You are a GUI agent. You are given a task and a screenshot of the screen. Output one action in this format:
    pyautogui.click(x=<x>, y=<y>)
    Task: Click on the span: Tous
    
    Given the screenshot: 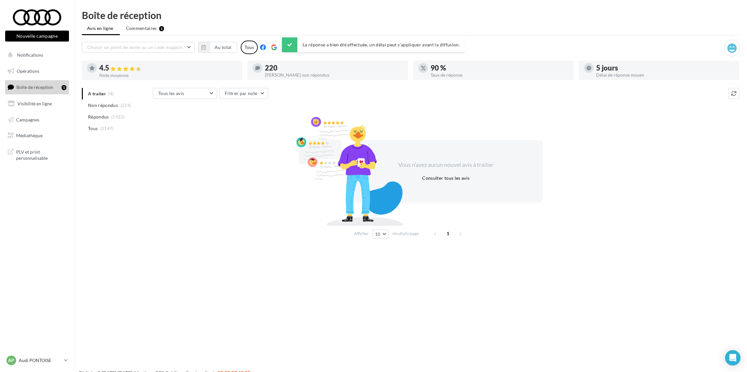 What is the action you would take?
    pyautogui.click(x=93, y=129)
    